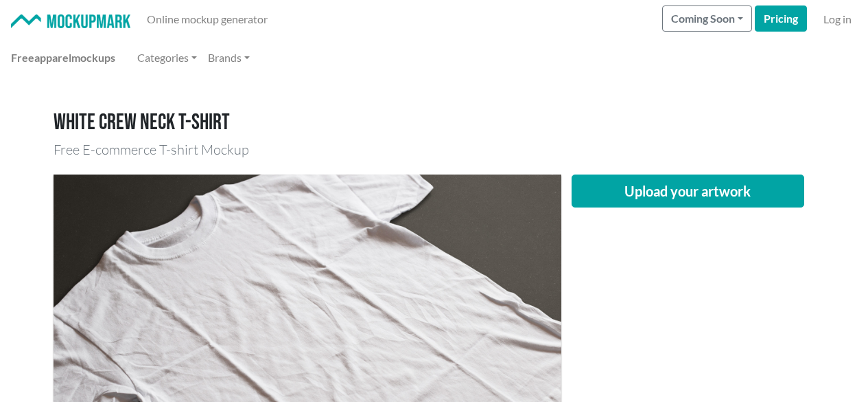 The height and width of the screenshot is (402, 868). Describe the element at coordinates (63, 58) in the screenshot. I see `a: Freeapparelmockups` at that location.